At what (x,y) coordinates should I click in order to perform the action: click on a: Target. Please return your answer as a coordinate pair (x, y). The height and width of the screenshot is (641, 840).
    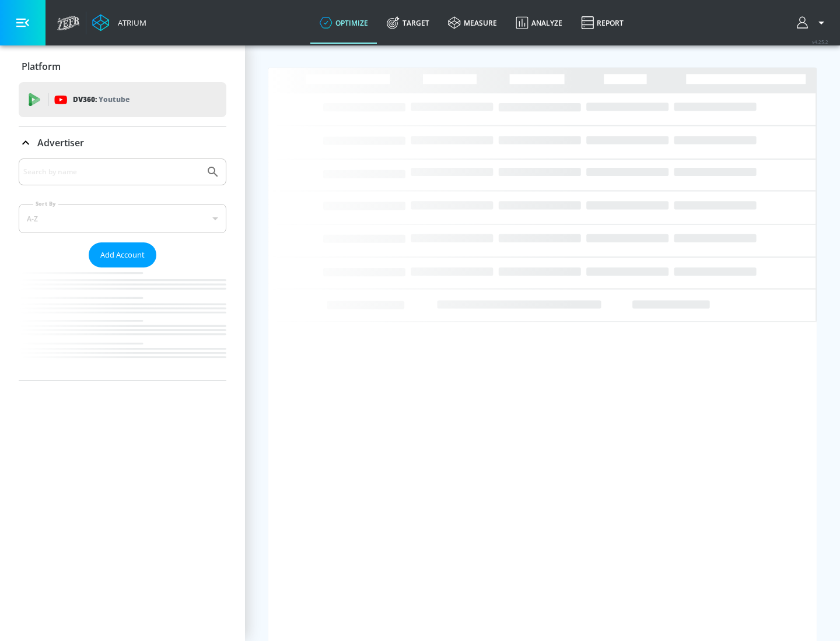
    Looking at the image, I should click on (407, 23).